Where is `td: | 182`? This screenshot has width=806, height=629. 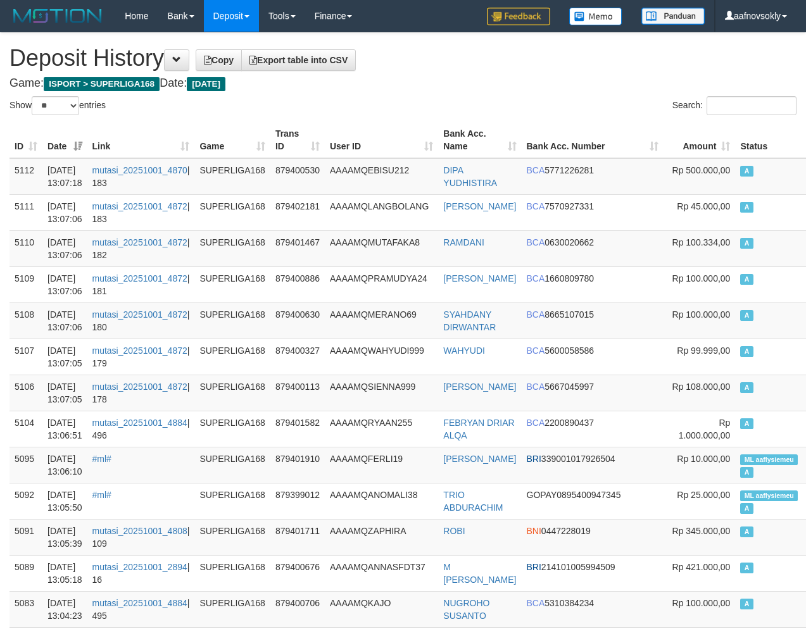
td: | 182 is located at coordinates (141, 248).